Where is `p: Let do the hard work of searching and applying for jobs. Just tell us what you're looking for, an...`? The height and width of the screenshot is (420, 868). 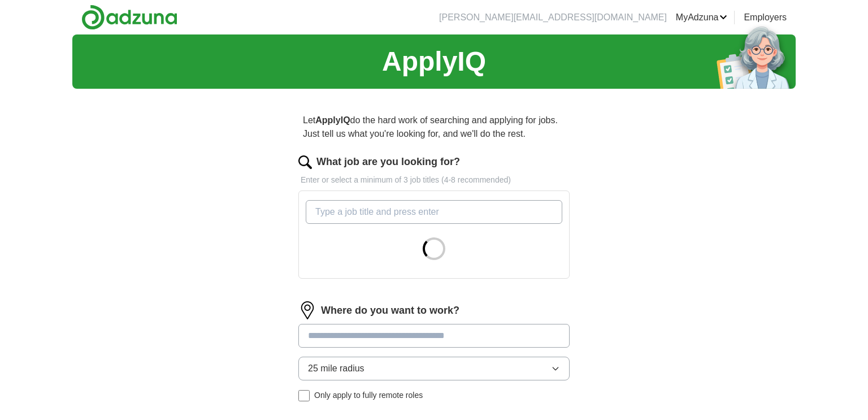 p: Let do the hard work of searching and applying for jobs. Just tell us what you're looking for, an... is located at coordinates (434, 127).